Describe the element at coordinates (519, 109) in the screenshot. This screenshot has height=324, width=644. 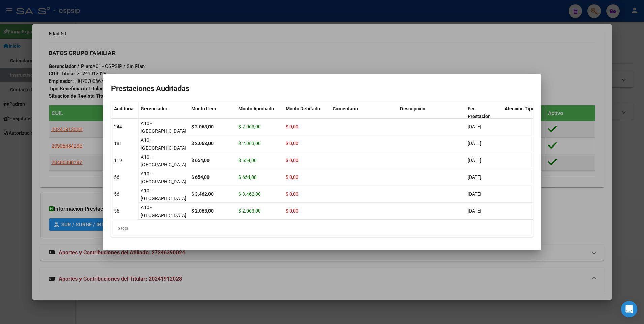
I see `span: Atencion Tipo` at that location.